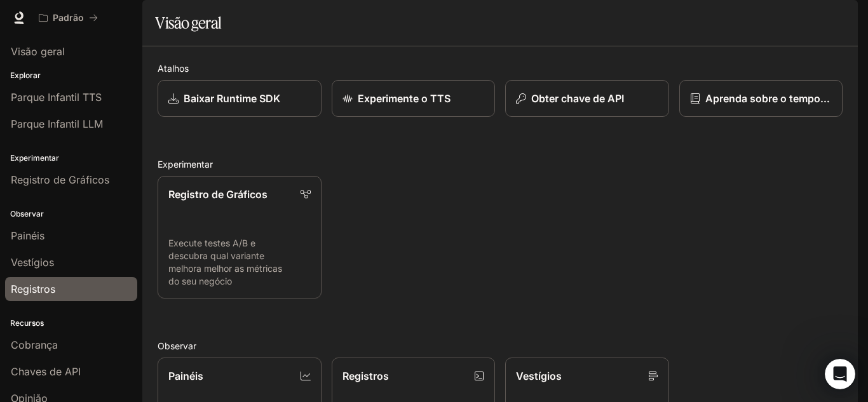 The width and height of the screenshot is (868, 402). I want to click on font: Vestígios, so click(539, 376).